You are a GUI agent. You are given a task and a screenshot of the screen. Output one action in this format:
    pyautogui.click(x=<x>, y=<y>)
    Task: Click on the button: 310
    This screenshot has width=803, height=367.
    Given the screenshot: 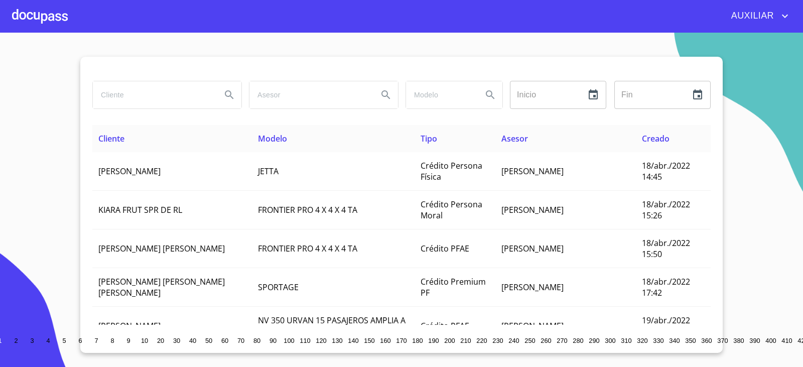 What is the action you would take?
    pyautogui.click(x=626, y=341)
    